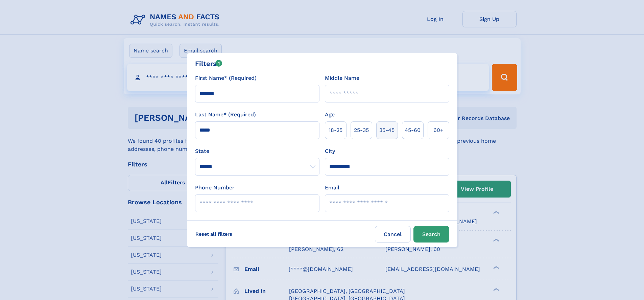 This screenshot has height=300, width=644. What do you see at coordinates (393, 234) in the screenshot?
I see `label: Cancel` at bounding box center [393, 234].